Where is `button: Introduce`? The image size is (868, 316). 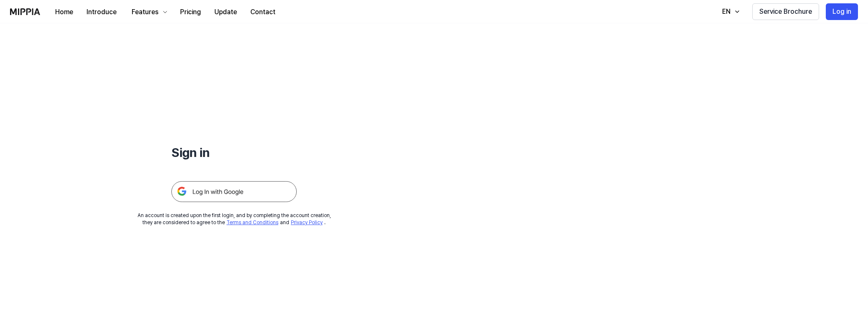 button: Introduce is located at coordinates (102, 12).